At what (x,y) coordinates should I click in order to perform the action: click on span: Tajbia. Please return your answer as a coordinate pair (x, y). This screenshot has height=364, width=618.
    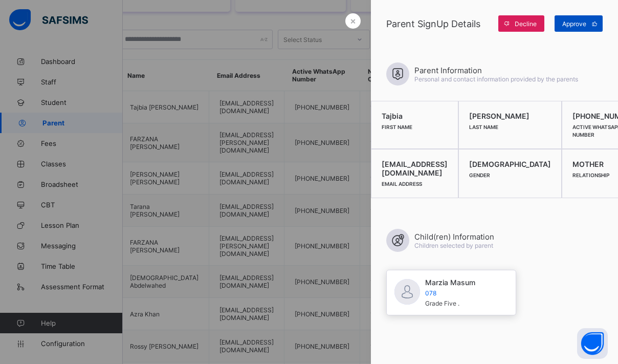
    Looking at the image, I should click on (415, 116).